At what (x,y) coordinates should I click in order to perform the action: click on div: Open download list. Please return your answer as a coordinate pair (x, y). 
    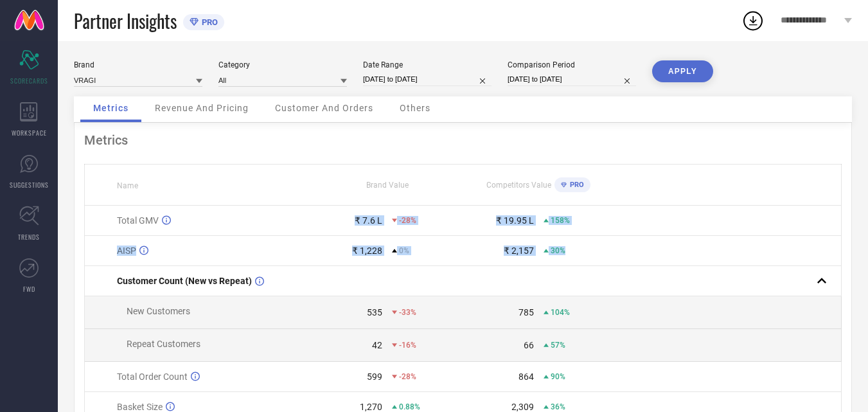
    Looking at the image, I should click on (753, 20).